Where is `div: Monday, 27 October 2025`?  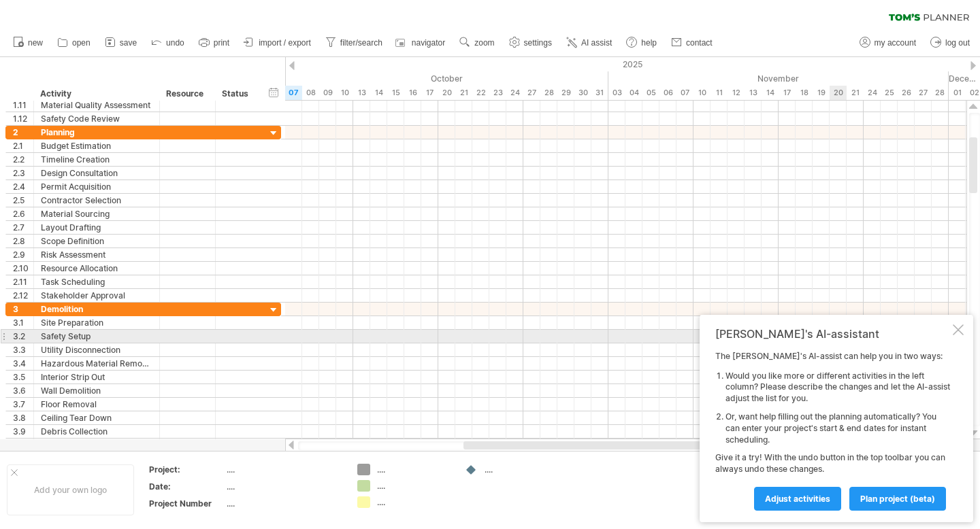
div: Monday, 27 October 2025 is located at coordinates (532, 92).